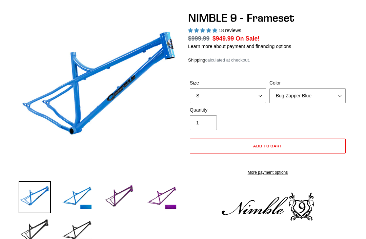 Image resolution: width=366 pixels, height=239 pixels. Describe the element at coordinates (239, 46) in the screenshot. I see `a: Learn more about payment and financing options` at that location.